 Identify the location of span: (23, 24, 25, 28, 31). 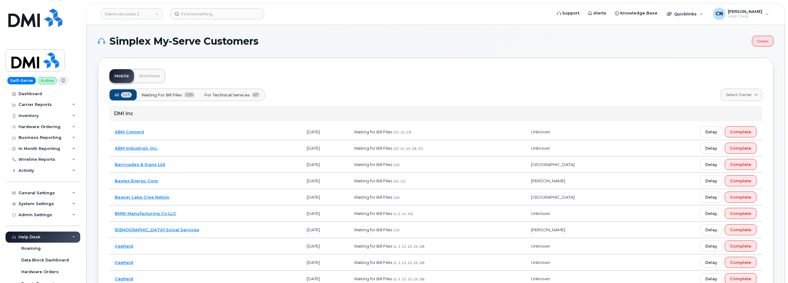
(408, 149).